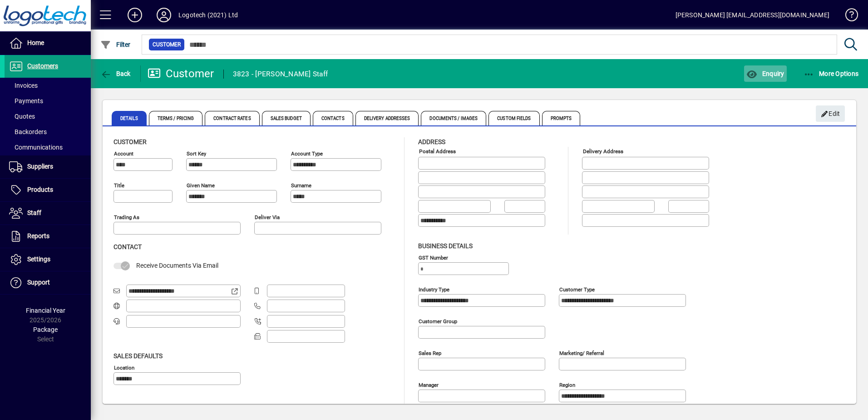 Image resolution: width=868 pixels, height=420 pixels. Describe the element at coordinates (306, 153) in the screenshot. I see `mat-label: Account Type` at that location.